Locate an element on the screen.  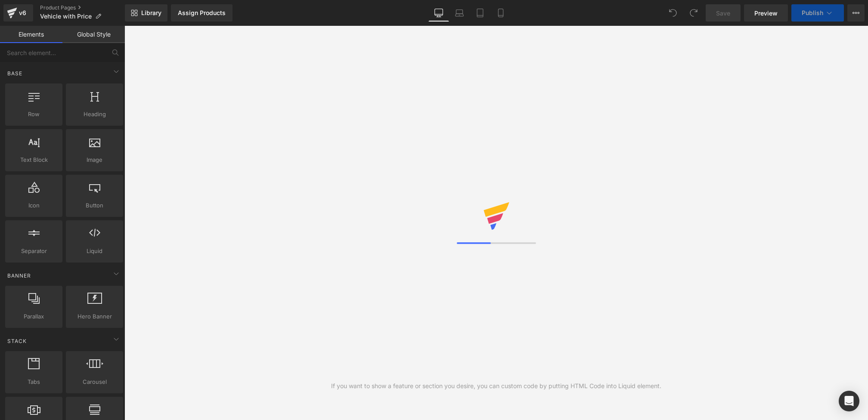
span: Save is located at coordinates (723, 13).